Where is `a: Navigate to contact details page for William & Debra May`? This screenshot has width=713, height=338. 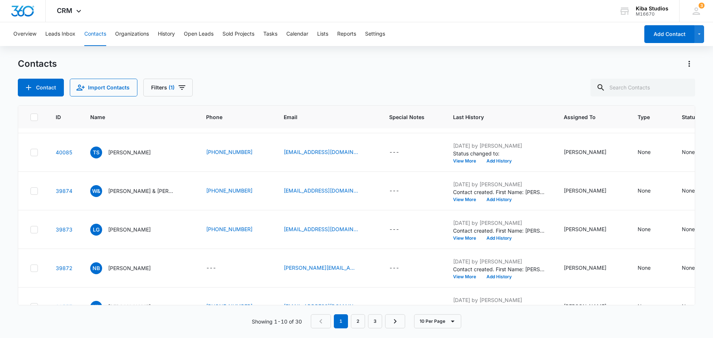 a: Navigate to contact details page for William & Debra May is located at coordinates (64, 191).